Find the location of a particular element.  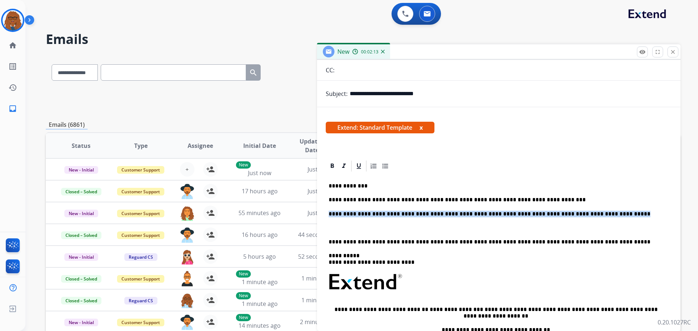

span: 55 minutes ago is located at coordinates (259, 213).